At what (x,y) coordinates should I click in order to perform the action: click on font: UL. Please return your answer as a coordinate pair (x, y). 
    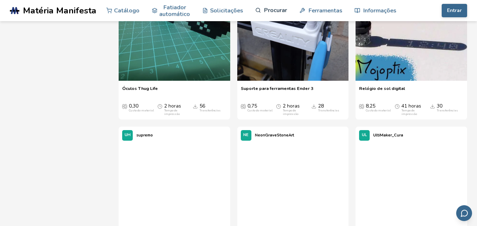
    Looking at the image, I should click on (364, 135).